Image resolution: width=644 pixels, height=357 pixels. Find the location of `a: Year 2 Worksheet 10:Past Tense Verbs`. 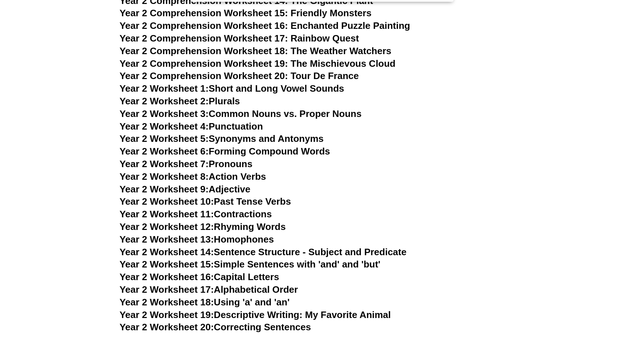

a: Year 2 Worksheet 10:Past Tense Verbs is located at coordinates (206, 202).